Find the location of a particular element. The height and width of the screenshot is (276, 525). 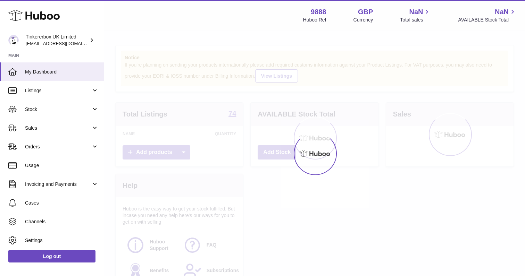

span: Total sales is located at coordinates (415, 20).